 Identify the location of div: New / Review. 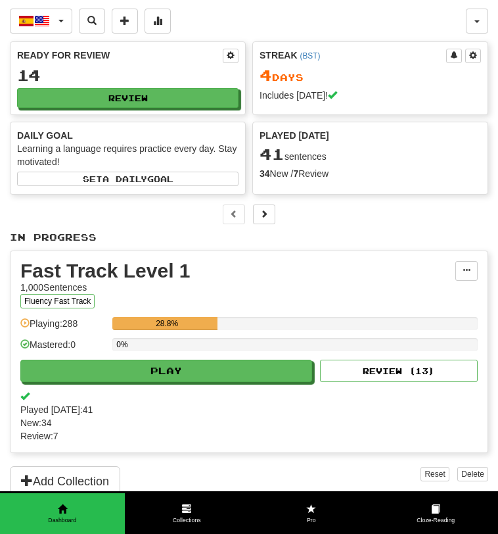
(370, 173).